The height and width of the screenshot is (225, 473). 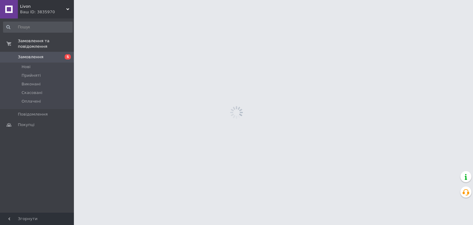 I want to click on input: Пошук, so click(x=38, y=27).